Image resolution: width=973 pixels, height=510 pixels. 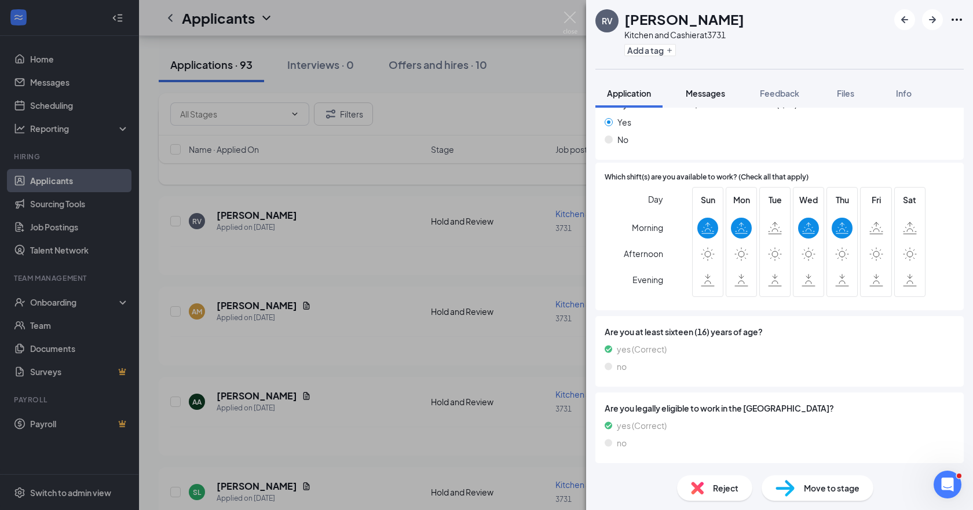 What do you see at coordinates (625, 122) in the screenshot?
I see `span: Yes` at bounding box center [625, 122].